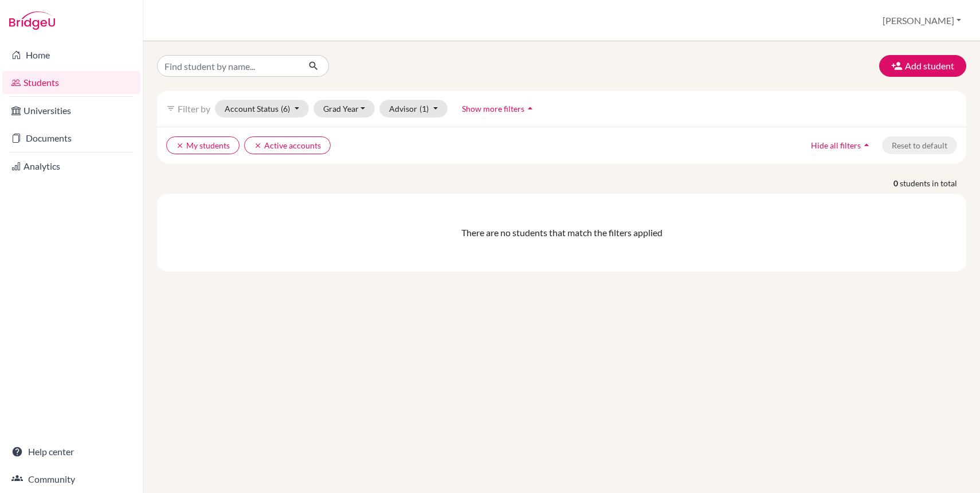 This screenshot has height=493, width=980. I want to click on a: Analytics, so click(71, 166).